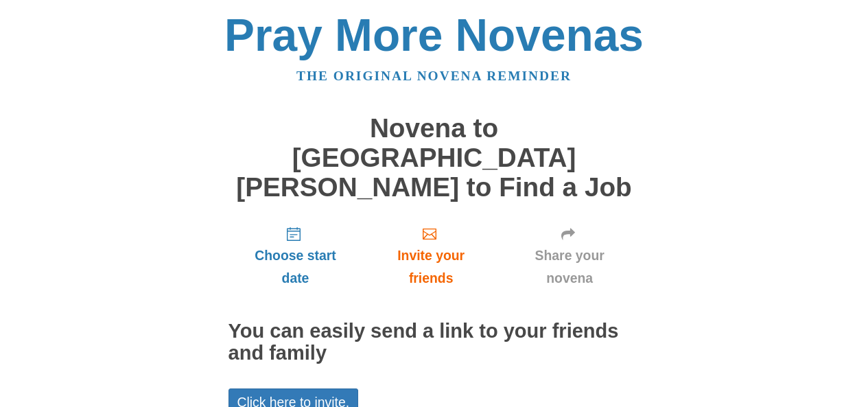 This screenshot has height=407, width=868. Describe the element at coordinates (570, 267) in the screenshot. I see `span: Share your novena` at that location.